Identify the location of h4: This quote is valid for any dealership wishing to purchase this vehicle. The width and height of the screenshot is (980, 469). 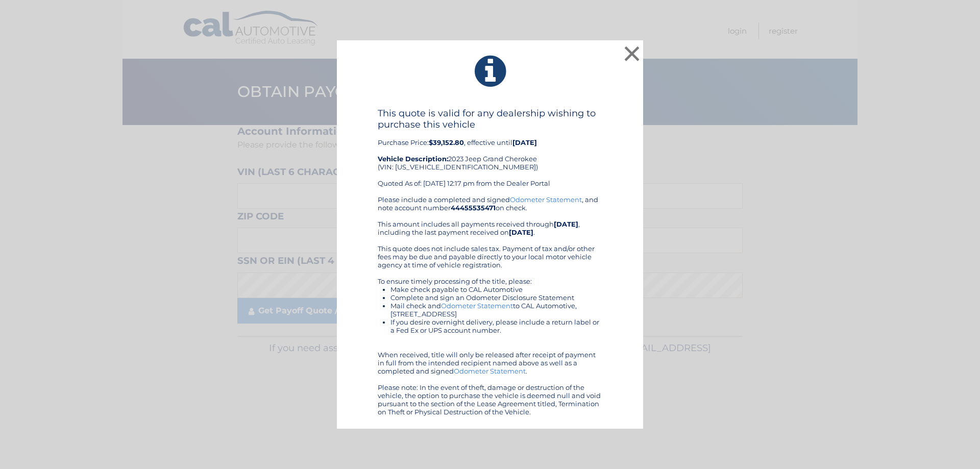
(490, 119).